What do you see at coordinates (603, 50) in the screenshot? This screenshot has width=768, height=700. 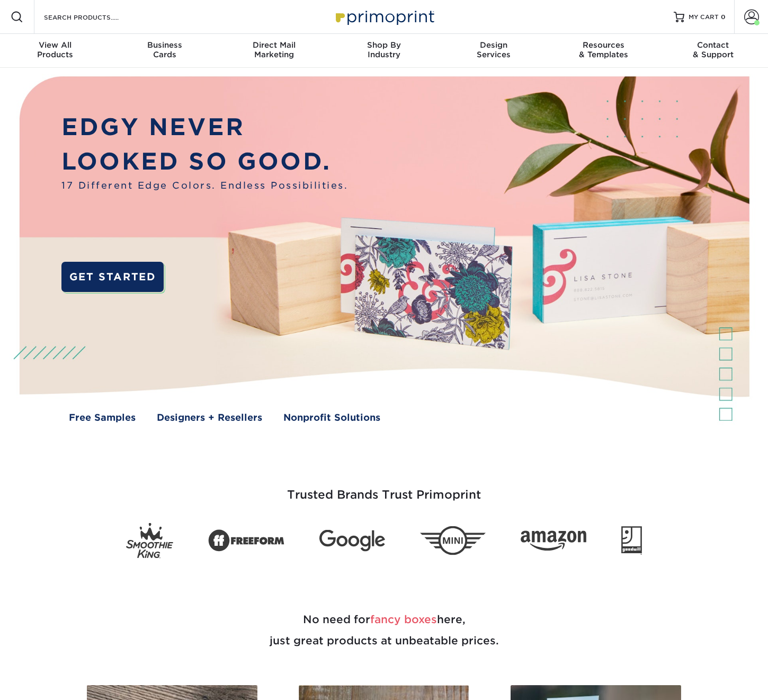 I see `div: & Templates` at bounding box center [603, 50].